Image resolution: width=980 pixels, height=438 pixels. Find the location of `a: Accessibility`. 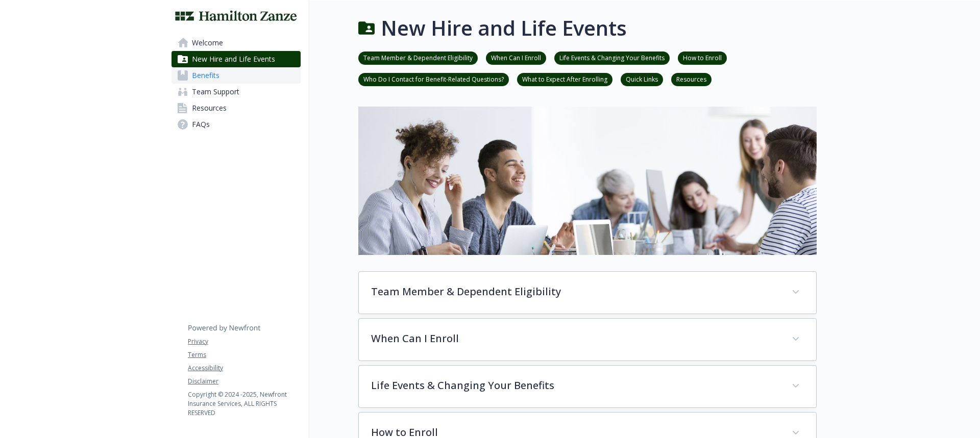

a: Accessibility is located at coordinates (244, 369).